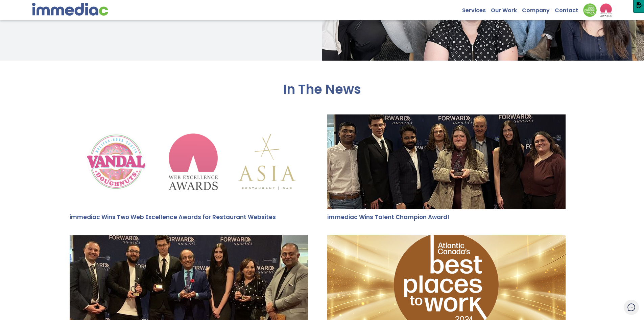  What do you see at coordinates (476, 8) in the screenshot?
I see `a: Services` at bounding box center [476, 8].